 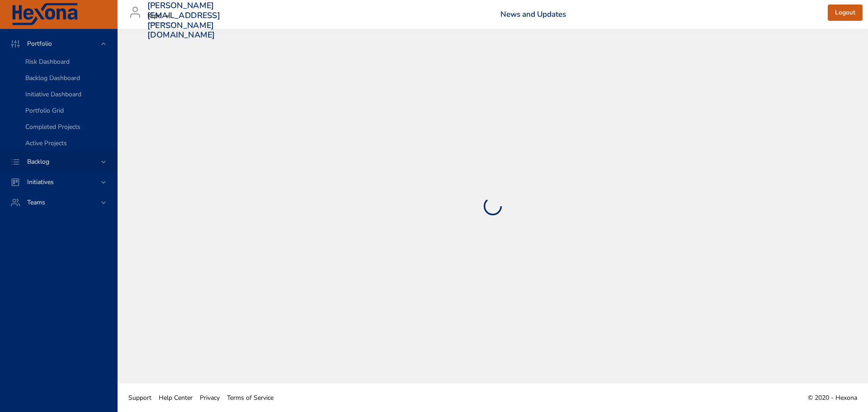 I want to click on span: Completed Projects, so click(x=53, y=127).